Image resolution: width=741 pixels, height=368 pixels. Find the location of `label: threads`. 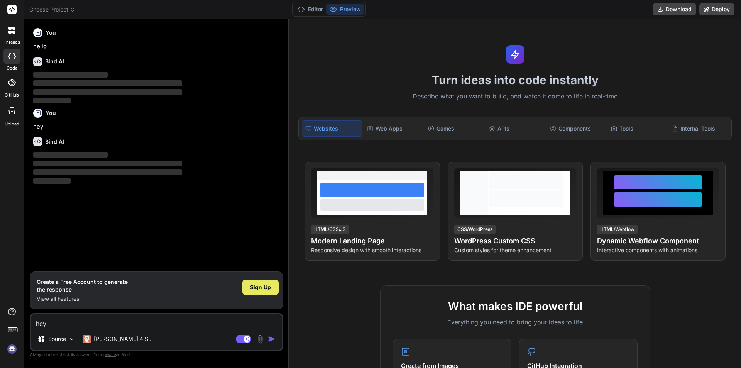

label: threads is located at coordinates (12, 42).